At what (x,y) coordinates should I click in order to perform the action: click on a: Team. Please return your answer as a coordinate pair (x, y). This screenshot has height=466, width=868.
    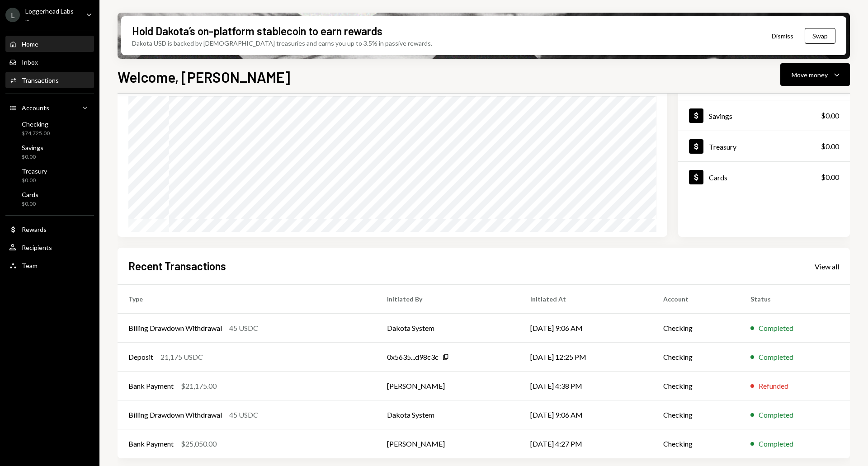
    Looking at the image, I should click on (50, 265).